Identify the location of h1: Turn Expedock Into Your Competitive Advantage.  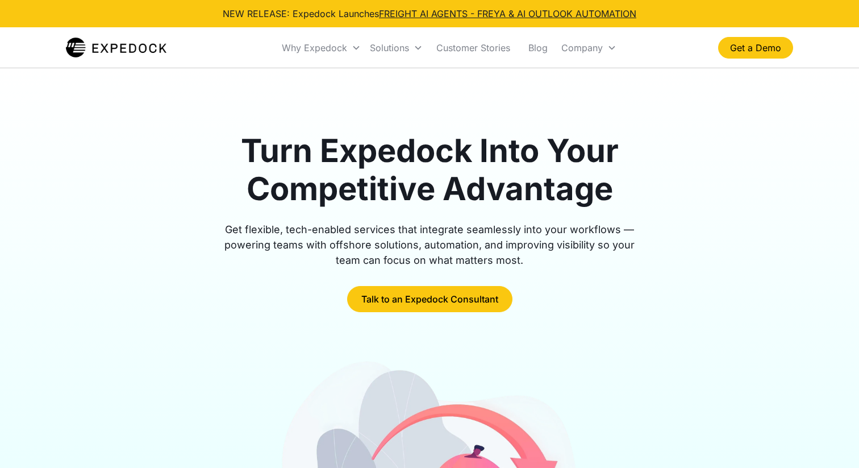
(430, 170).